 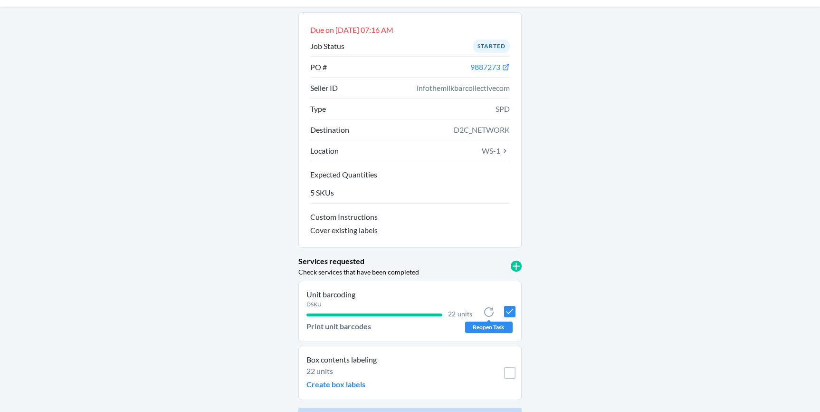 What do you see at coordinates (389, 359) in the screenshot?
I see `p: Box contents labeling` at bounding box center [389, 359].